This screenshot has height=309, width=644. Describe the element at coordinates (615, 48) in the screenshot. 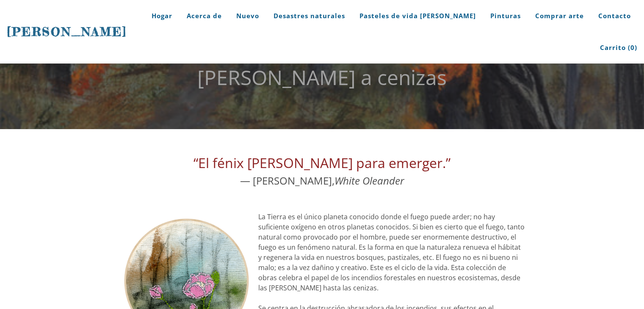

I see `font: Carrito (` at that location.